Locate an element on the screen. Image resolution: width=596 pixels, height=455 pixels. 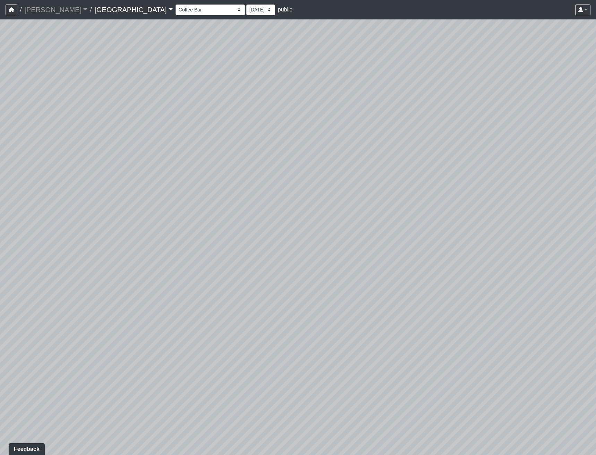
span: public is located at coordinates (285, 9).